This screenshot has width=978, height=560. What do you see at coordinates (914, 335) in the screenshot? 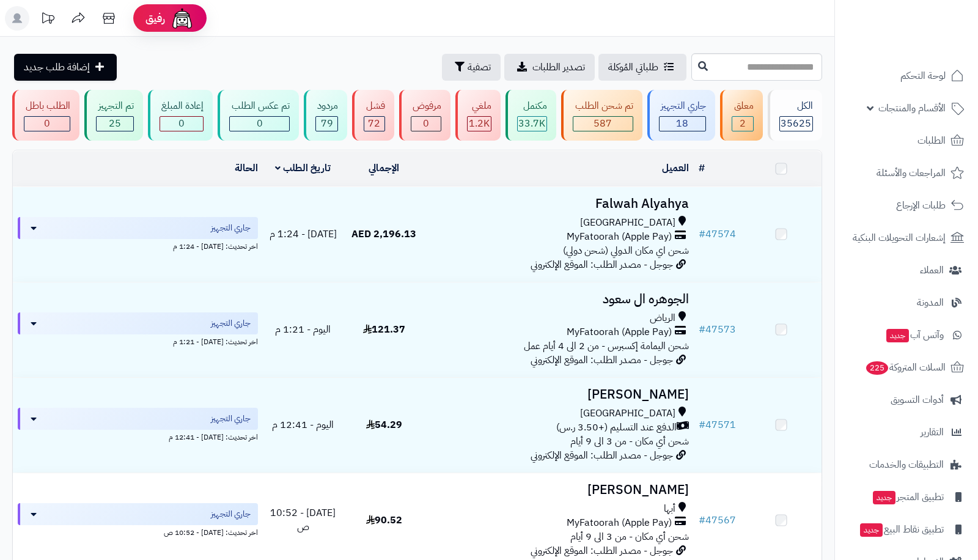
I see `span: وآتس آب` at bounding box center [914, 335].